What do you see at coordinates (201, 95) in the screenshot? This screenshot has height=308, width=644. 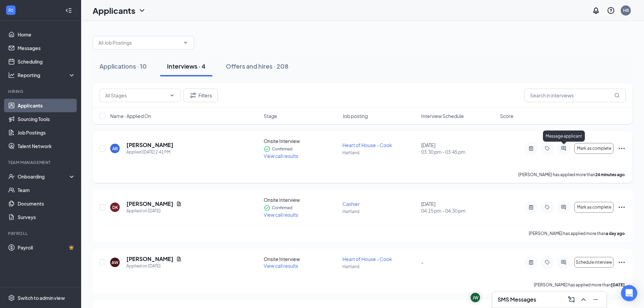 I see `button: Filter Filters` at bounding box center [201, 95].